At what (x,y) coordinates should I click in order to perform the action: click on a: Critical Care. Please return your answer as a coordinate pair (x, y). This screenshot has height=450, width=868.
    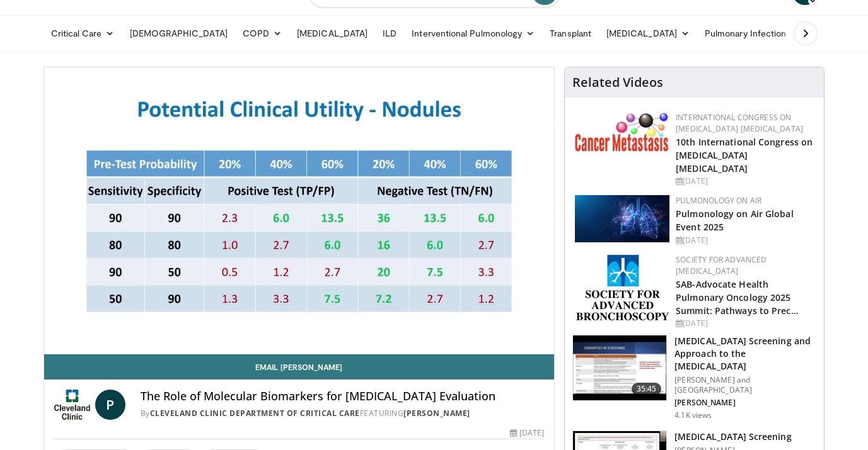
    Looking at the image, I should click on (82, 34).